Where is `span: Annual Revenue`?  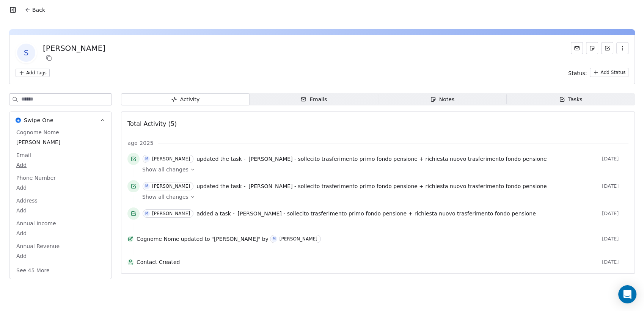
span: Annual Revenue is located at coordinates (38, 246).